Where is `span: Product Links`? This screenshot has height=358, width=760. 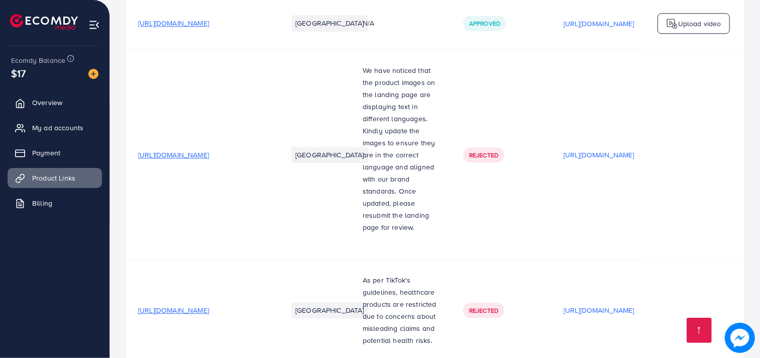
span: Product Links is located at coordinates (54, 178).